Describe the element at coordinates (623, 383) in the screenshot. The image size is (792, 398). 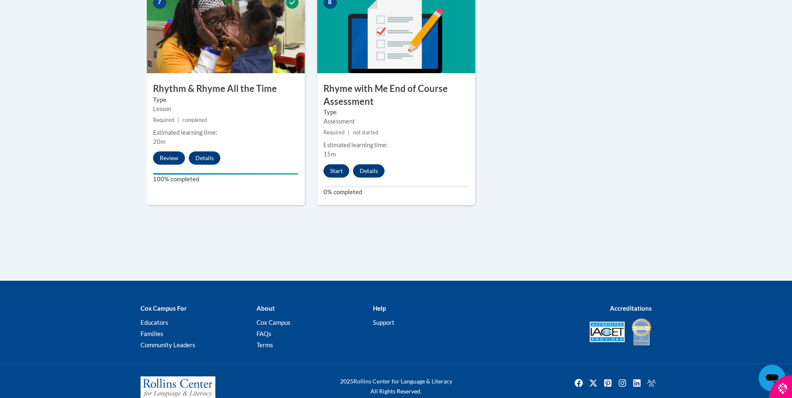
I see `a: Instagram` at that location.